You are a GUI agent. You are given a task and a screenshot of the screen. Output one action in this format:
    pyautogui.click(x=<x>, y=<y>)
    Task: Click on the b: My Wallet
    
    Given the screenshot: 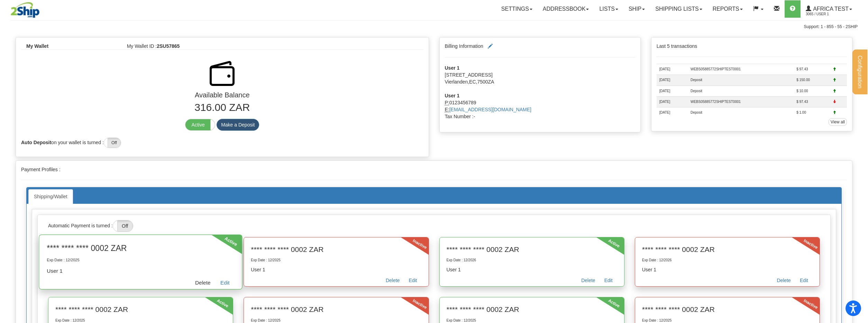 What is the action you would take?
    pyautogui.click(x=37, y=46)
    